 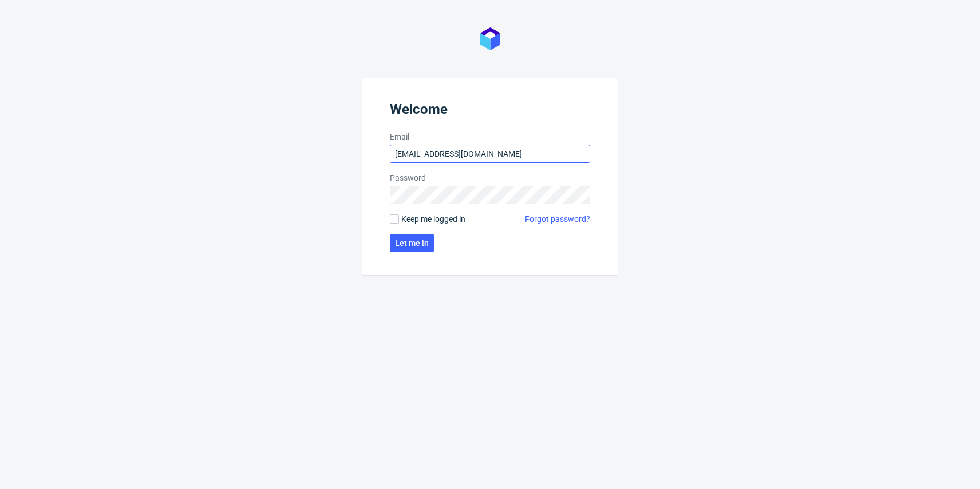 I want to click on label: Email, so click(x=490, y=137).